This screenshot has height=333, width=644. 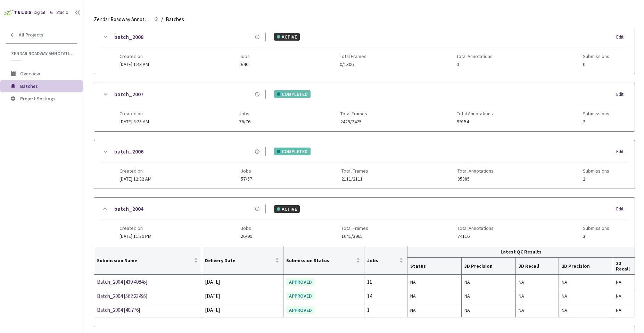 I want to click on th: Submission Name, so click(x=148, y=260).